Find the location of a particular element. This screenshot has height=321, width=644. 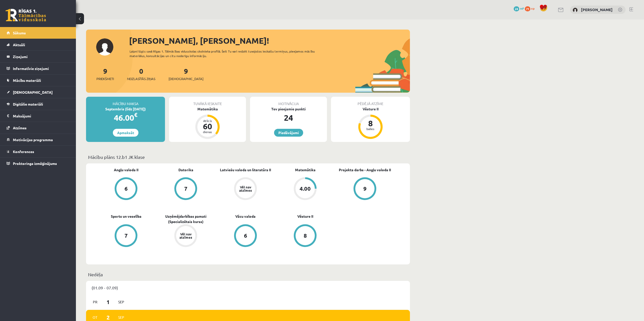

a: Mācību materiāli is located at coordinates (38, 80).